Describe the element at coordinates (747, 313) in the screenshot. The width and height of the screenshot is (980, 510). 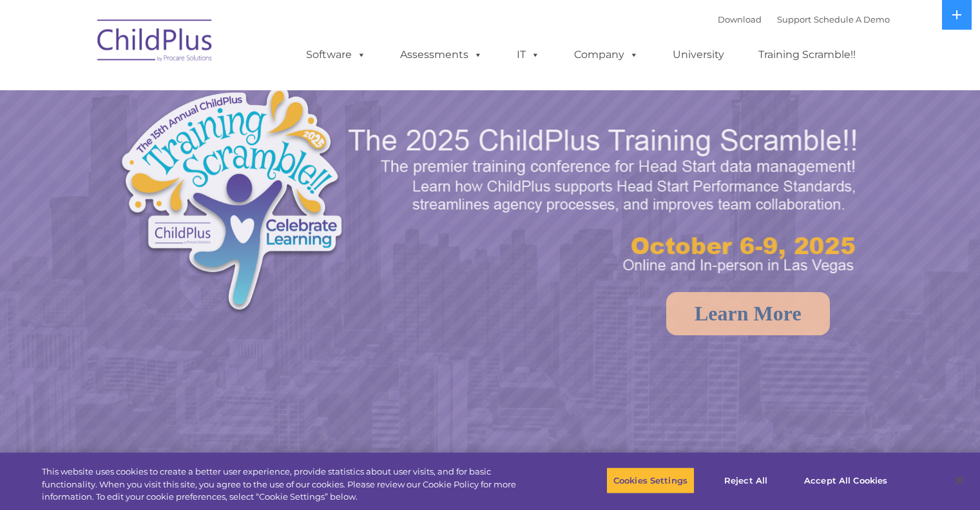
I see `a: Learn More` at that location.